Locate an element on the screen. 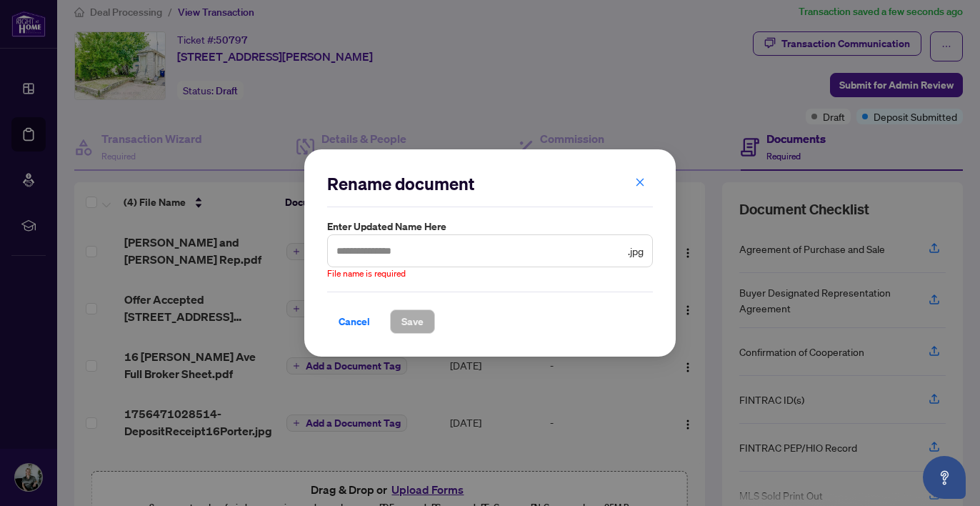 The image size is (980, 506). button: Cancel is located at coordinates (354, 321).